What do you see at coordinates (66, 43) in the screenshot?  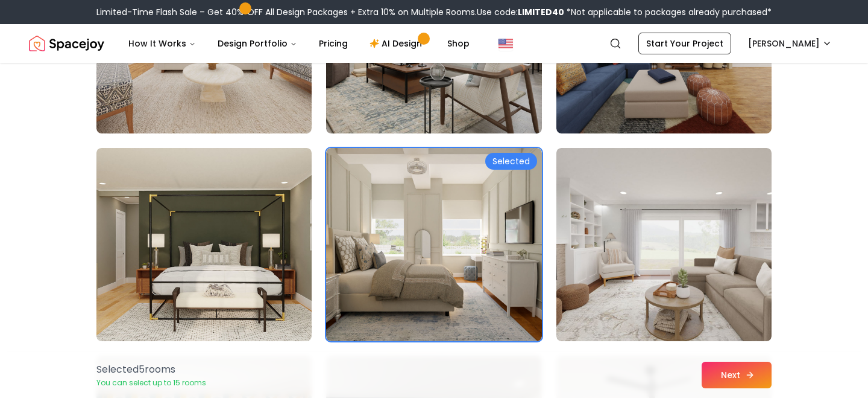 I see `img: Spacejoy Logo` at bounding box center [66, 43].